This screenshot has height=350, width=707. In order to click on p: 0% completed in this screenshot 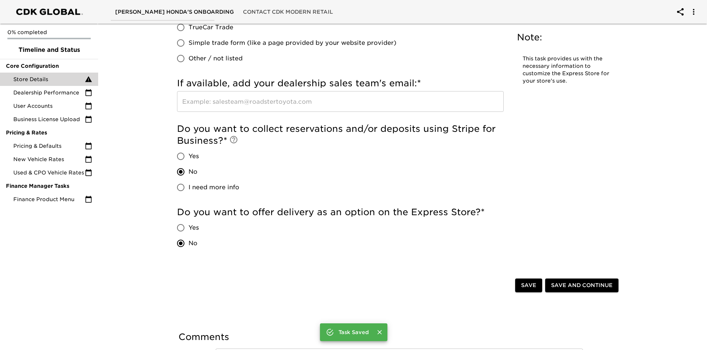, I will do `click(49, 32)`.